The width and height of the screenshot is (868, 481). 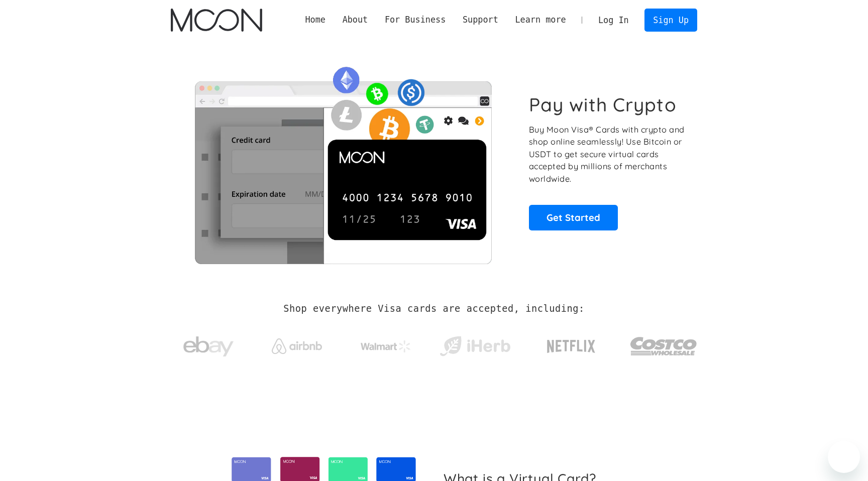 What do you see at coordinates (386, 347) in the screenshot?
I see `img: Walmart` at bounding box center [386, 347].